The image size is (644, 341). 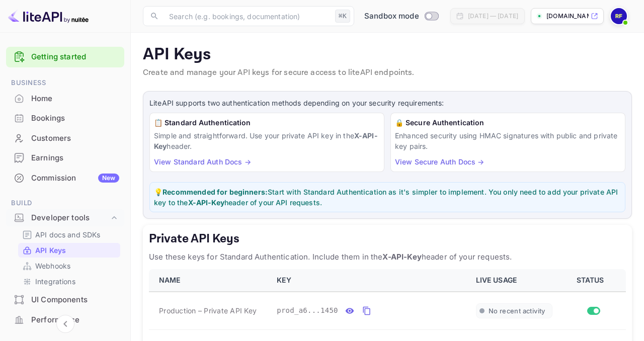 What do you see at coordinates (65, 98) in the screenshot?
I see `a: Home` at bounding box center [65, 98].